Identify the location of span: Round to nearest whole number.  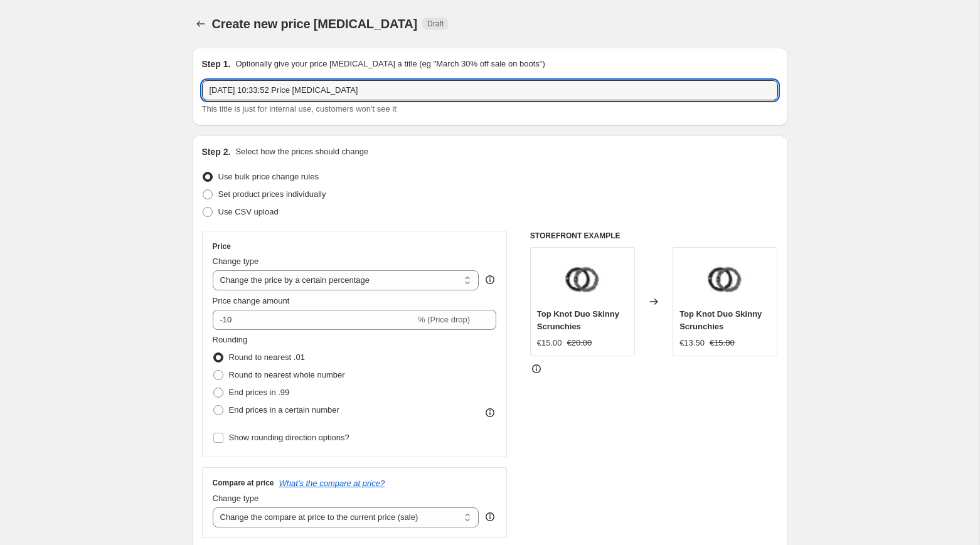
(287, 374).